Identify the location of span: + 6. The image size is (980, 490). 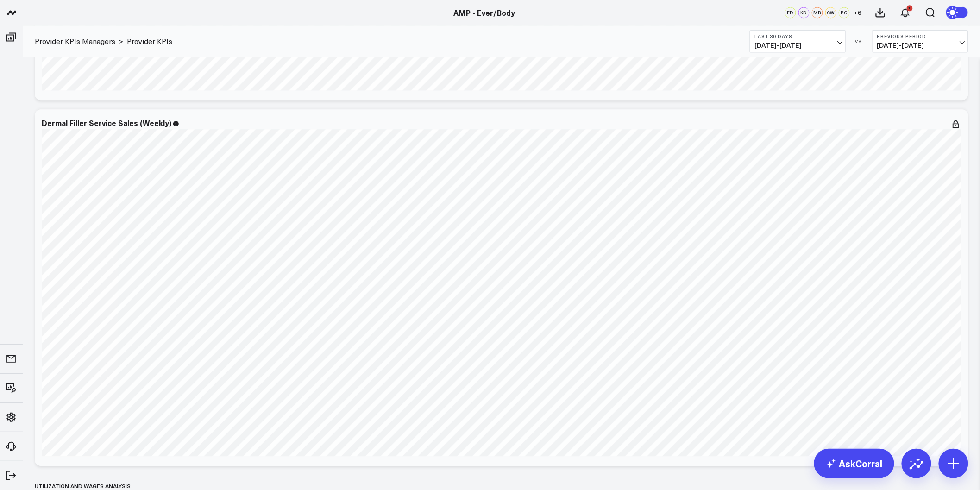
(858, 13).